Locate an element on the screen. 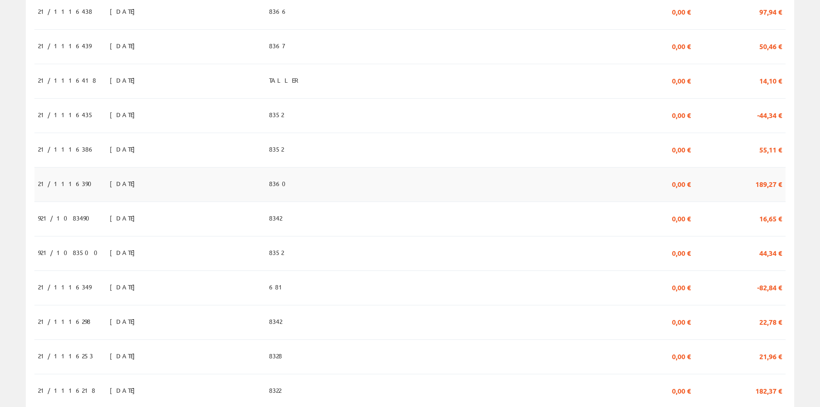 This screenshot has height=407, width=820. span: 8322 is located at coordinates (275, 390).